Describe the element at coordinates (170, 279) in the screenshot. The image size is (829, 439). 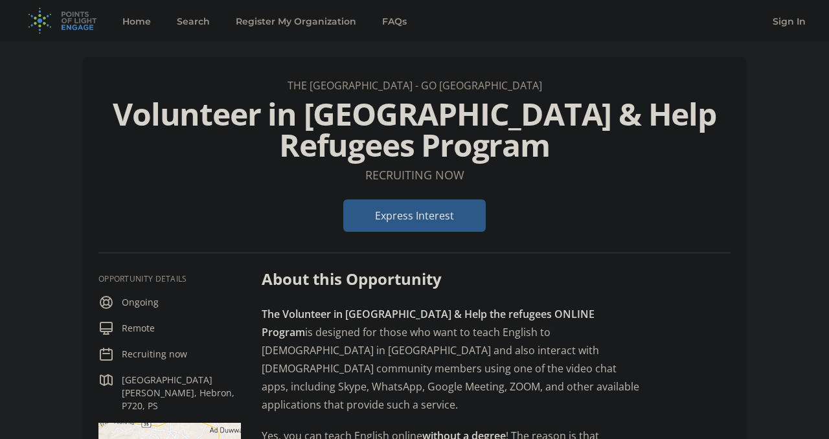
I see `h3: Opportunity Details` at that location.